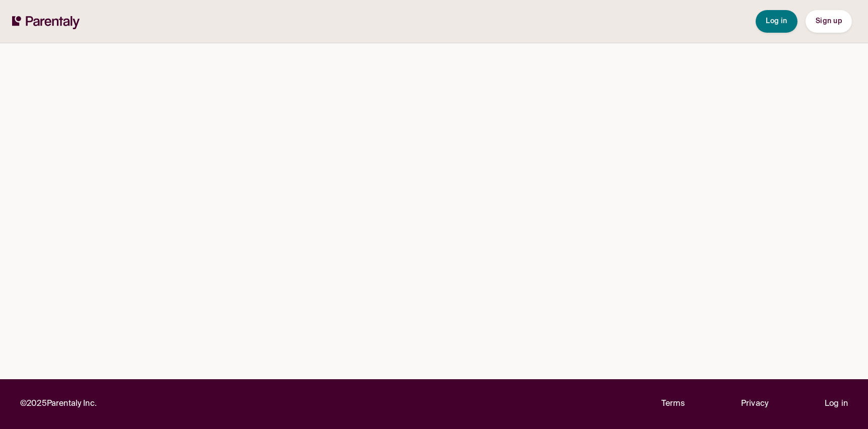 The width and height of the screenshot is (868, 429). What do you see at coordinates (776, 21) in the screenshot?
I see `button: Log in` at bounding box center [776, 21].